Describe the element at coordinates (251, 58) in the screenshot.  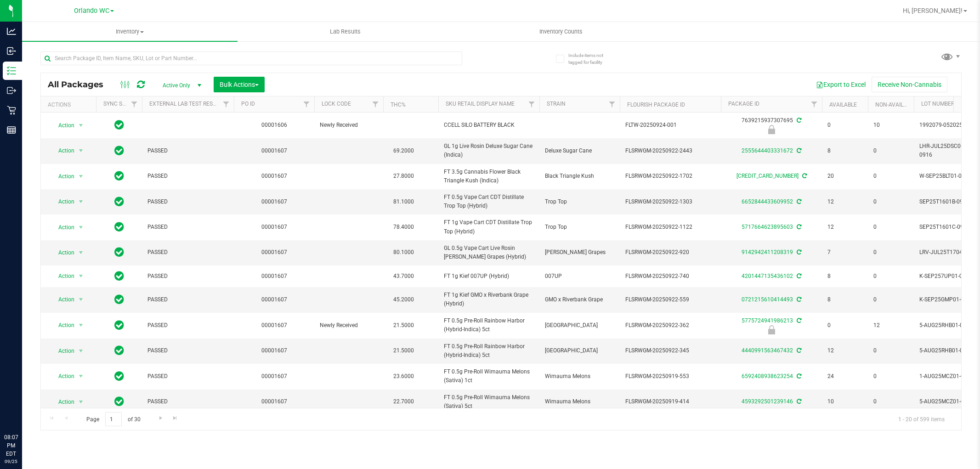
I see `input: Search Package ID, Item Name, SKU, Lot or Part Number...` at that location.